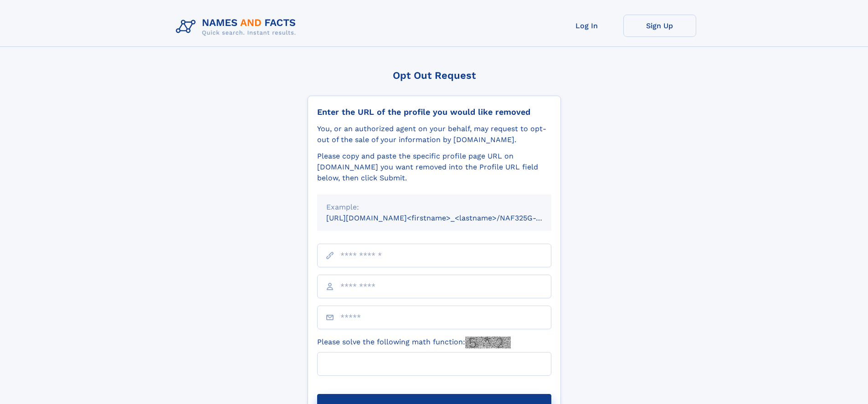 This screenshot has width=868, height=404. I want to click on img: Logo Names and Facts, so click(238, 27).